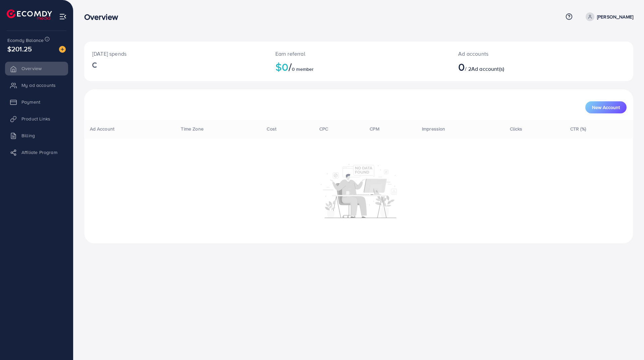  I want to click on h3: Overview, so click(104, 17).